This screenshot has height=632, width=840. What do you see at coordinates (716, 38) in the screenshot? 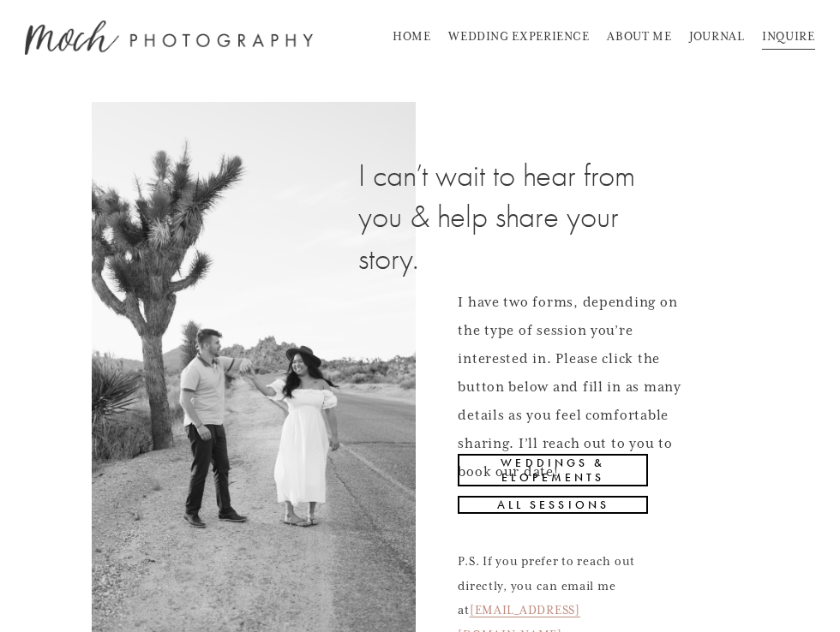
I see `a: JOURNAL` at bounding box center [716, 38].